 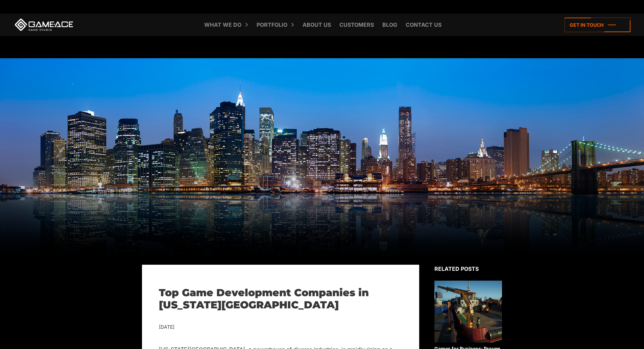 What do you see at coordinates (357, 25) in the screenshot?
I see `a: Customers` at bounding box center [357, 25].